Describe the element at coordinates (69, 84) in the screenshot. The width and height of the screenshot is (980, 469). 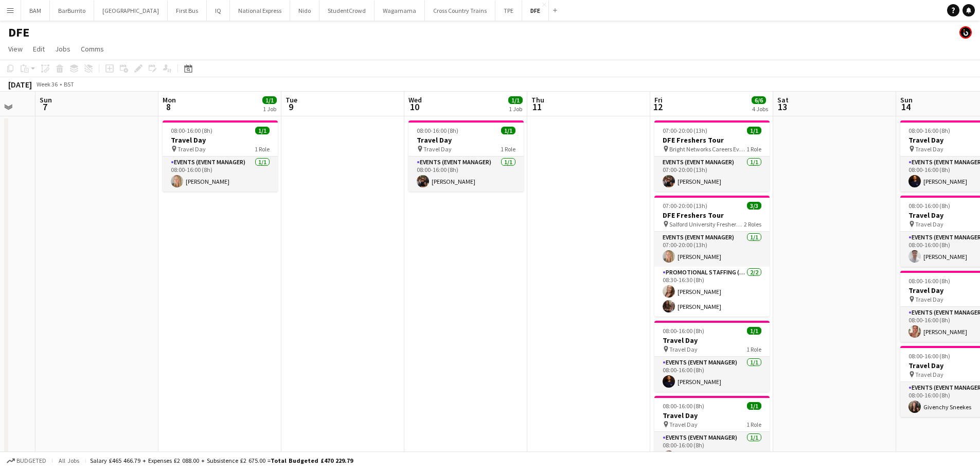
I see `div: BST` at that location.